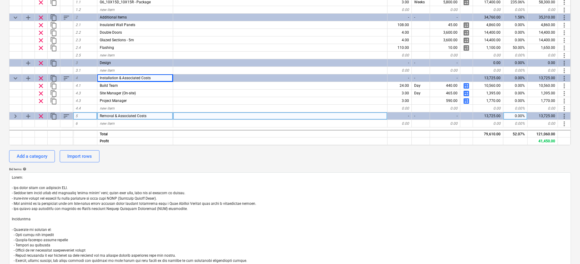  What do you see at coordinates (445, 85) in the screenshot?
I see `div: 440.00` at bounding box center [445, 85].